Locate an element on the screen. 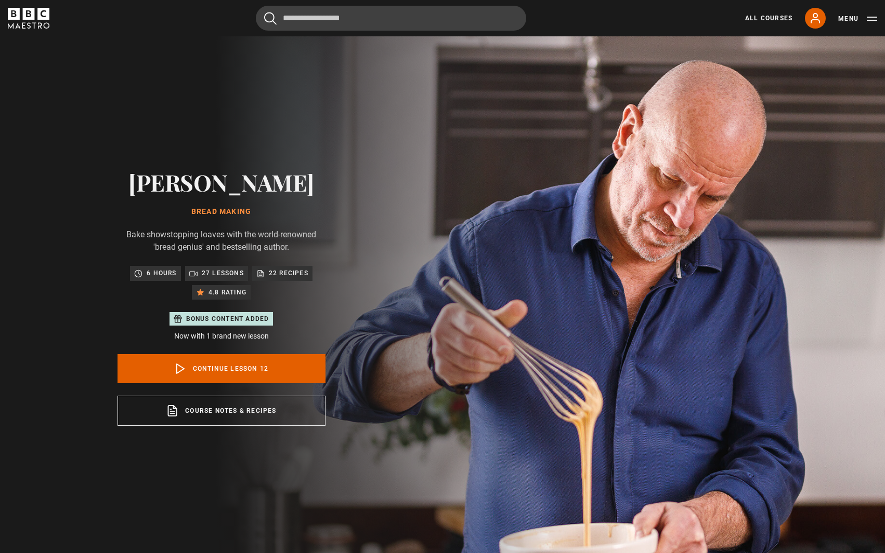 This screenshot has width=885, height=553. button: Submit the search query is located at coordinates (270, 18).